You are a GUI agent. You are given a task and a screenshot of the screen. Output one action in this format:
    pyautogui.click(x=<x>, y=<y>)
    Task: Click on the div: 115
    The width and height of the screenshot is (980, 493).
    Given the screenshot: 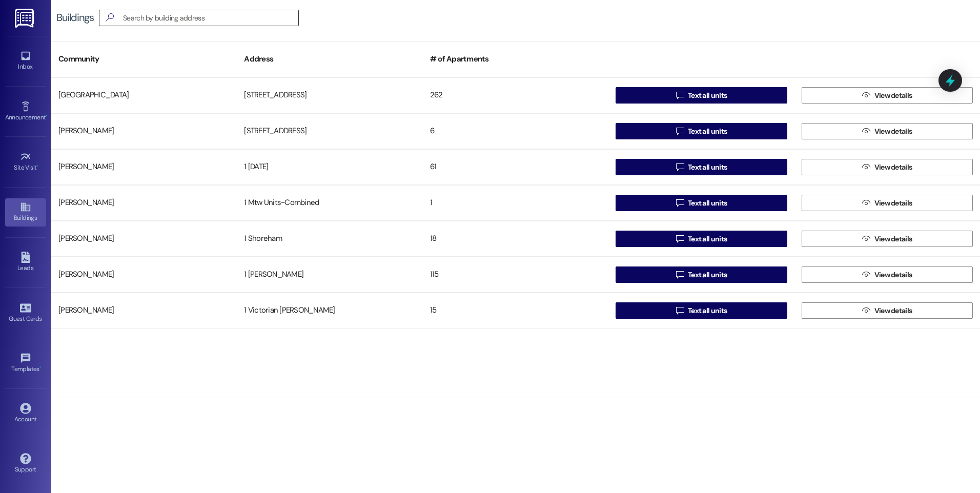 What is the action you would take?
    pyautogui.click(x=516, y=275)
    